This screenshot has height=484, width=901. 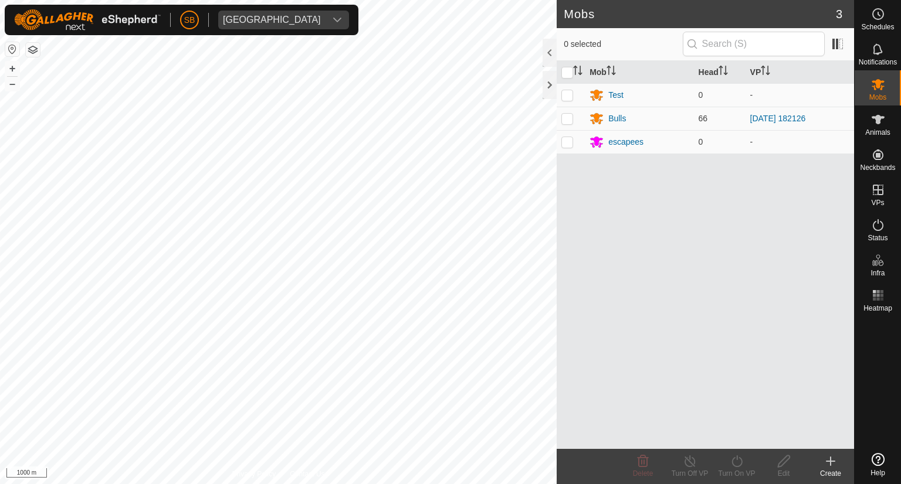 I want to click on span: Animals, so click(x=877, y=133).